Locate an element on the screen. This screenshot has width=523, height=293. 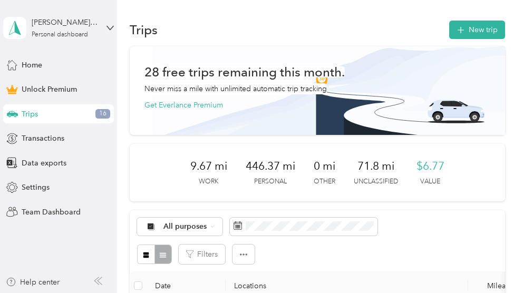
button: New trip is located at coordinates (477, 30).